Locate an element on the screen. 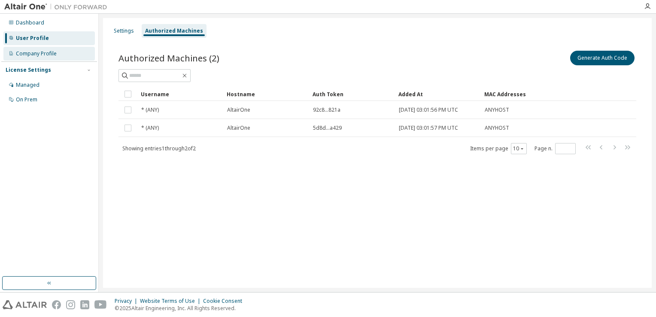 The height and width of the screenshot is (317, 656). span: Showing entries 1 through 2 of 2 is located at coordinates (159, 148).